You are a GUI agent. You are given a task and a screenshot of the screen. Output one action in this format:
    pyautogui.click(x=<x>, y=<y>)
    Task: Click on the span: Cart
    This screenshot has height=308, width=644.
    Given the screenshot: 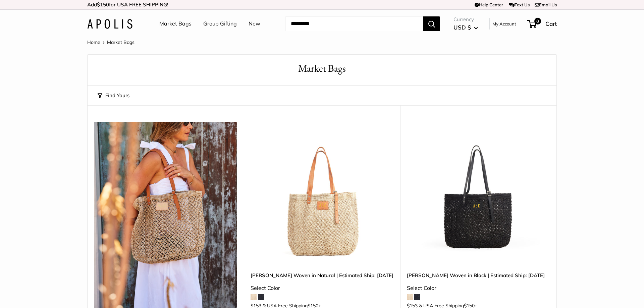 What is the action you would take?
    pyautogui.click(x=551, y=24)
    